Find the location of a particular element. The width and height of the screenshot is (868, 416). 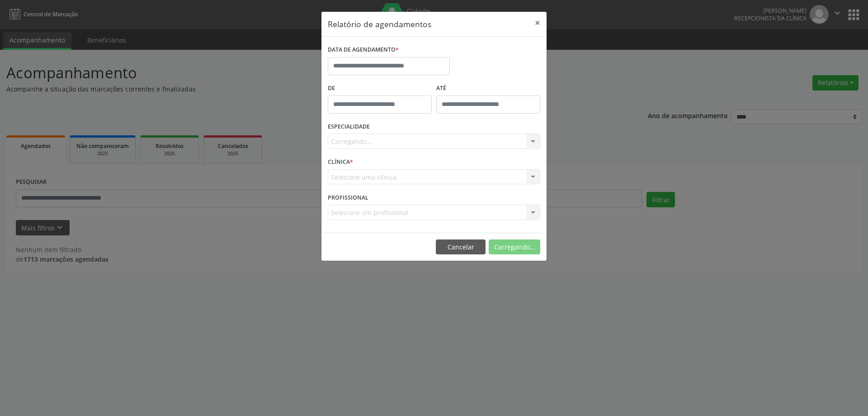

label: ATÉ is located at coordinates (488, 88).